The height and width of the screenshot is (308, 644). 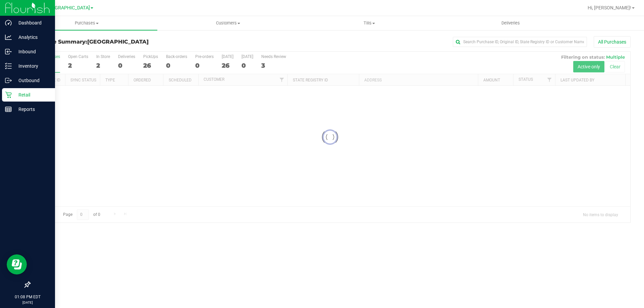 I want to click on inline-svg: Inbound, so click(x=9, y=52).